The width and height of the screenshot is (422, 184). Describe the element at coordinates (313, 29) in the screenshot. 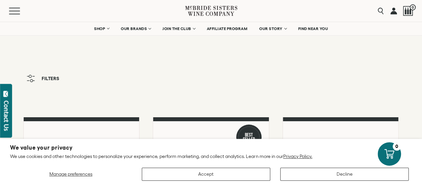

I see `span: FIND NEAR YOU` at that location.